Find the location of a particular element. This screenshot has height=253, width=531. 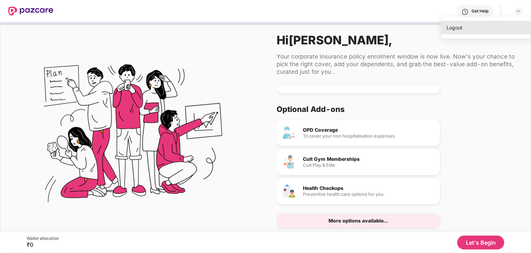

img: New Pazcare Logo is located at coordinates (31, 11).